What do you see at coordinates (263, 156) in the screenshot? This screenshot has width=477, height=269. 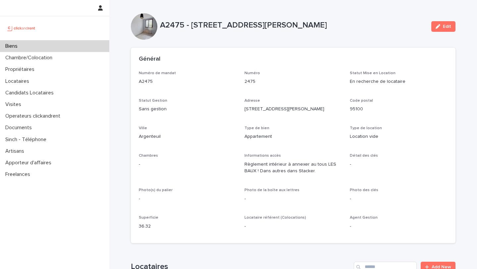 I see `span: Informations accès` at bounding box center [263, 156].